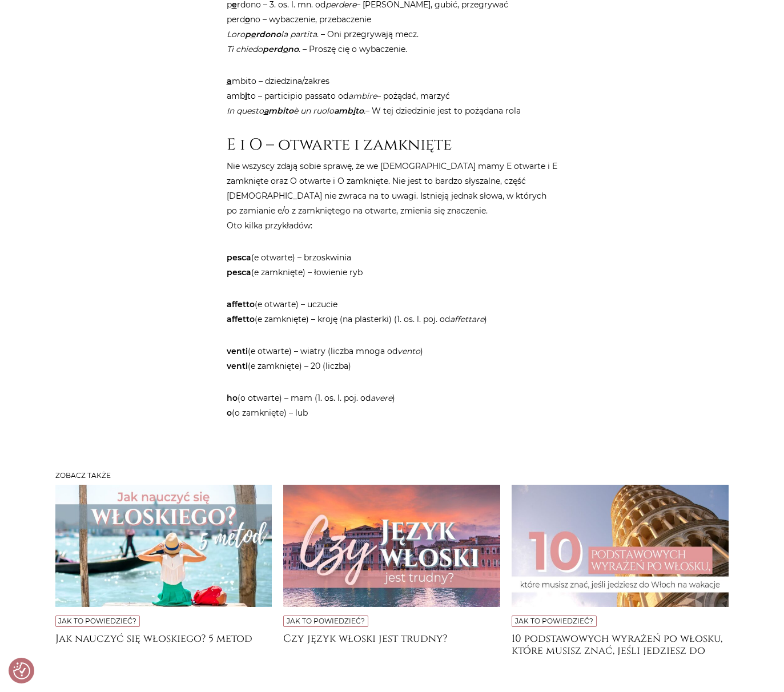  I want to click on p: (e otwarte) – brzoskwinia (e zamknięte) – łowienie ryb, so click(392, 265).